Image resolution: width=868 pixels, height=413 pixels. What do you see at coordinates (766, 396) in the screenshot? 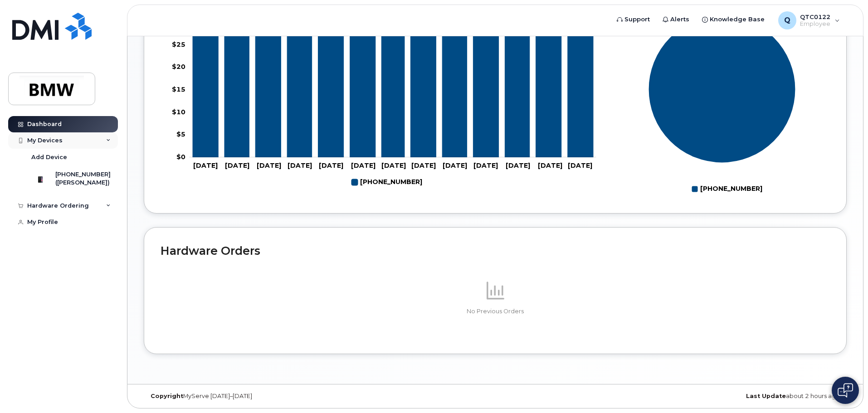
I see `strong: Last Update` at bounding box center [766, 396].